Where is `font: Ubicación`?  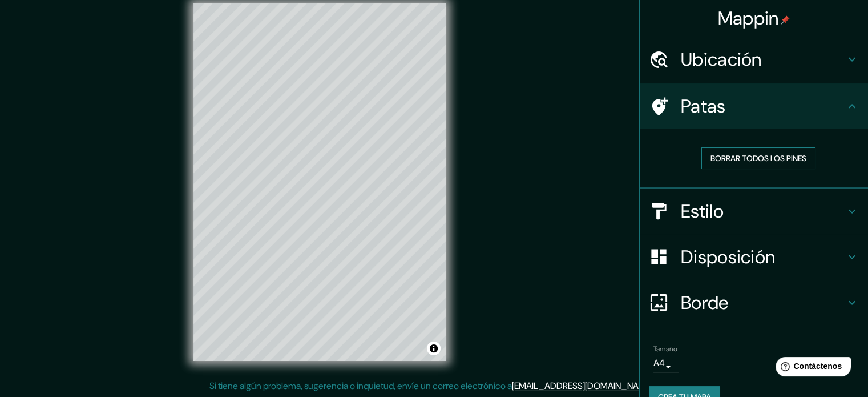 font: Ubicación is located at coordinates (722, 59).